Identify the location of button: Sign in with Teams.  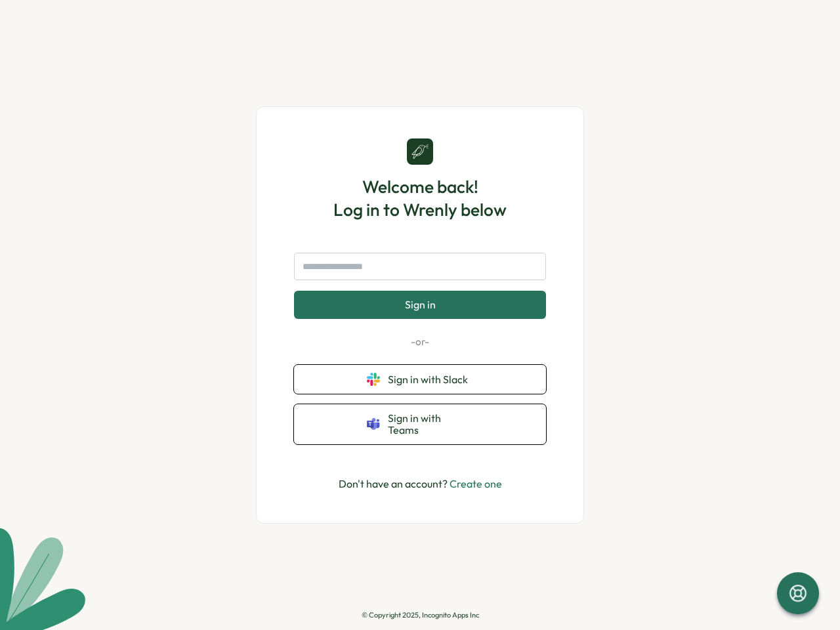
(420, 424).